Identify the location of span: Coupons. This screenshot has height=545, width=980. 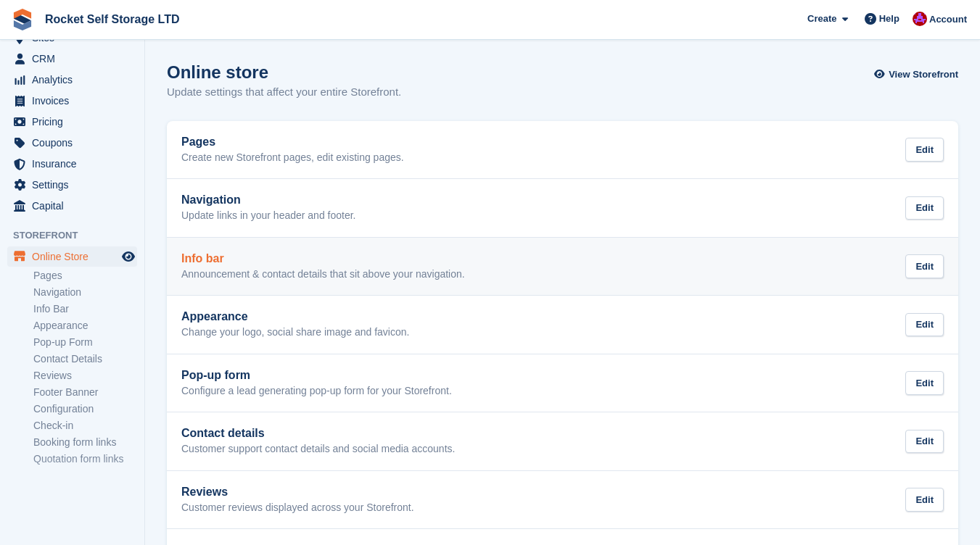
(75, 143).